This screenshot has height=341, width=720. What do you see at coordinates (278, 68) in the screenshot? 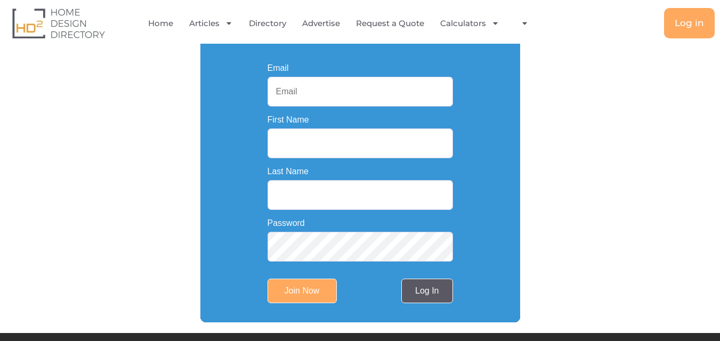
I see `label: Email` at bounding box center [278, 68].